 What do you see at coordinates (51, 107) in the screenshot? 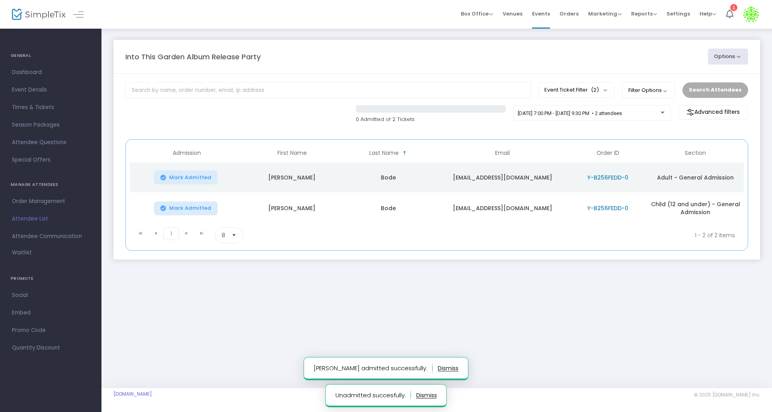
I see `span: Times & Tickets` at bounding box center [51, 107].